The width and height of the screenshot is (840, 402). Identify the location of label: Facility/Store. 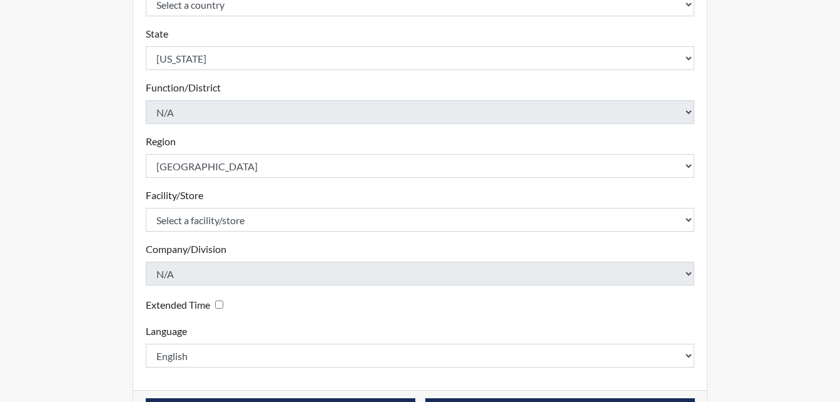
(174, 195).